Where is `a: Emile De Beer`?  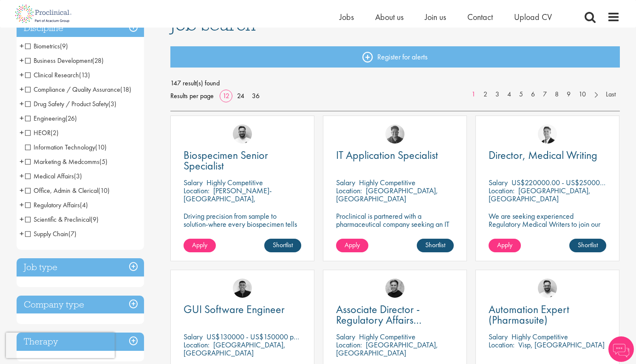
a: Emile De Beer is located at coordinates (242, 134).